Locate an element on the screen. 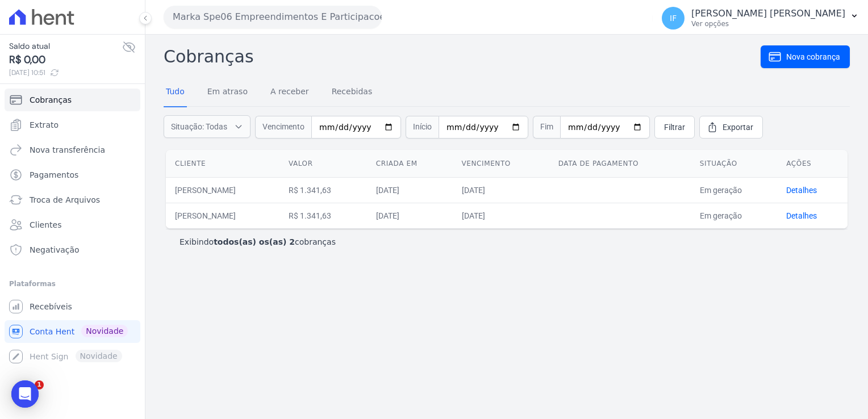 This screenshot has height=419, width=868. a: Troca de Arquivos is located at coordinates (72, 200).